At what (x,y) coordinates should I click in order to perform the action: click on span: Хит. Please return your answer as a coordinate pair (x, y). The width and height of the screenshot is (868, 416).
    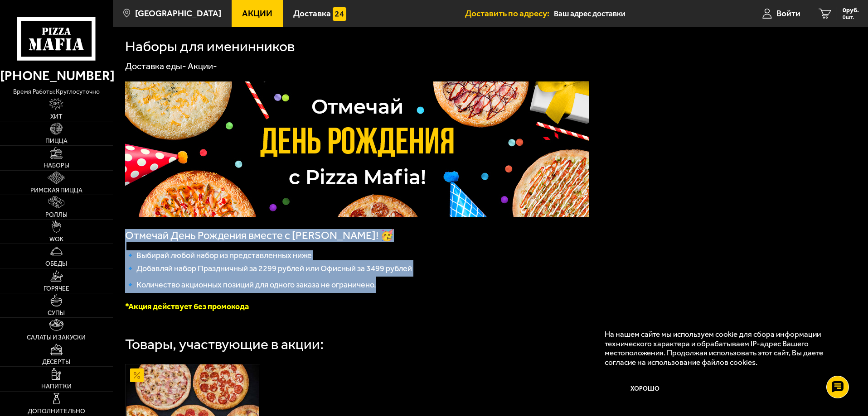
    Looking at the image, I should click on (56, 117).